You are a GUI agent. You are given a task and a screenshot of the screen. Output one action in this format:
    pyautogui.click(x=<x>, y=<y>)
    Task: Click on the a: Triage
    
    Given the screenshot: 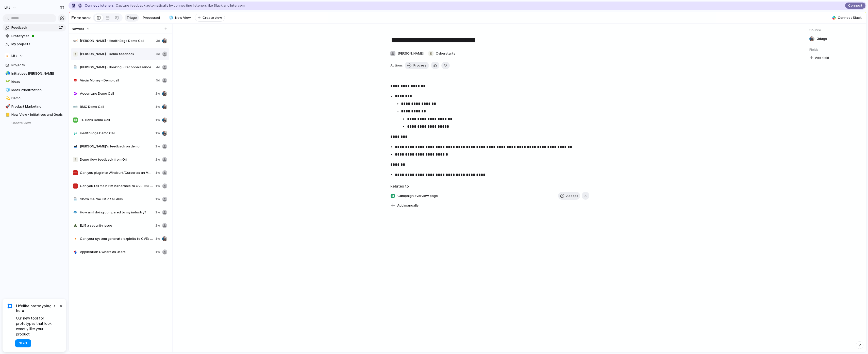 What is the action you would take?
    pyautogui.click(x=132, y=18)
    